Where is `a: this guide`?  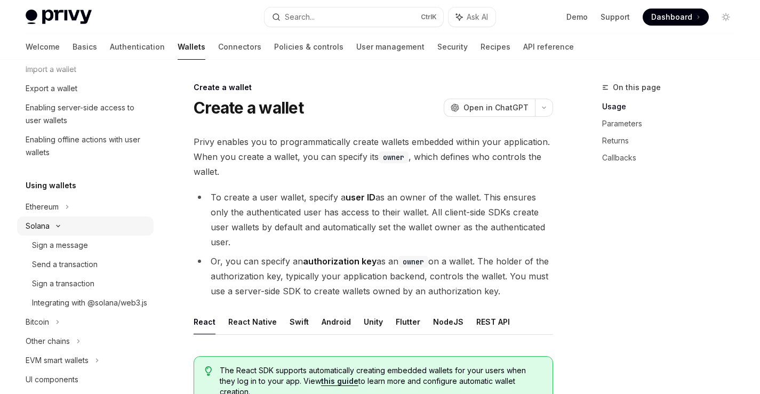 a: this guide is located at coordinates (340, 382).